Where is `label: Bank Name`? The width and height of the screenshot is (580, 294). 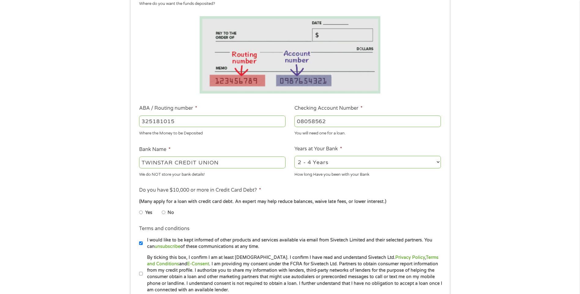 label: Bank Name is located at coordinates (155, 150).